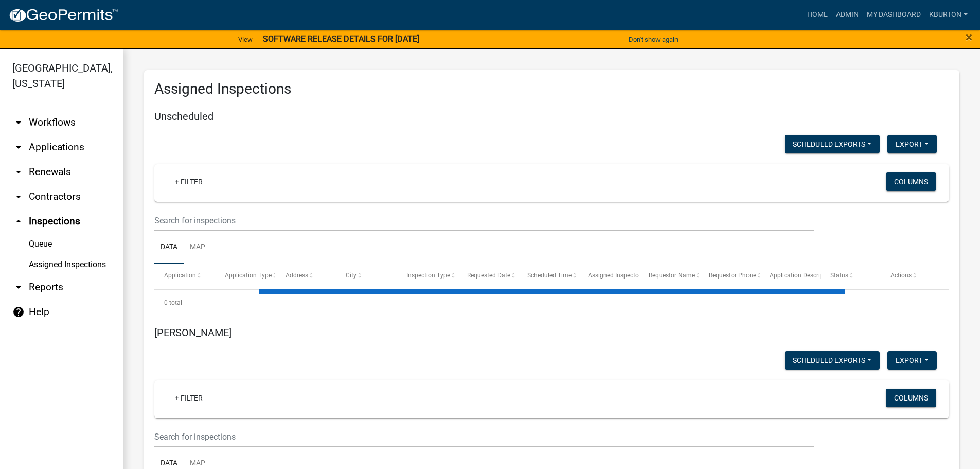 The image size is (980, 469). Describe the element at coordinates (18, 221) in the screenshot. I see `i: arrow_drop_up` at that location.